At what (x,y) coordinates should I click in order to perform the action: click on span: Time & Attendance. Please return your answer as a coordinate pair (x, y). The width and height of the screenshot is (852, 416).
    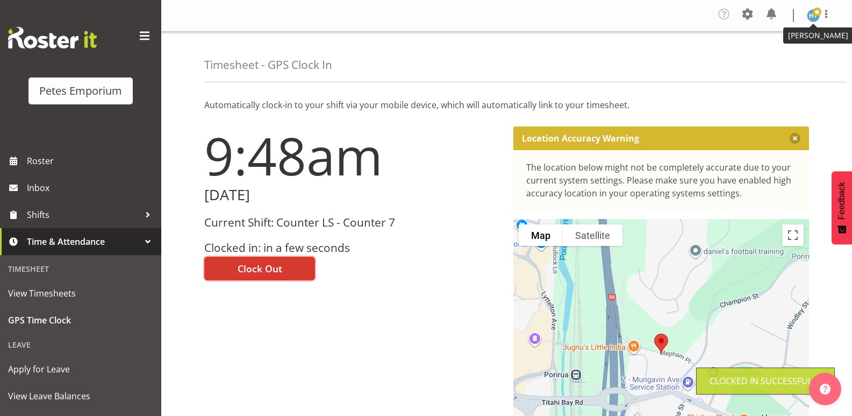
    Looking at the image, I should click on (83, 241).